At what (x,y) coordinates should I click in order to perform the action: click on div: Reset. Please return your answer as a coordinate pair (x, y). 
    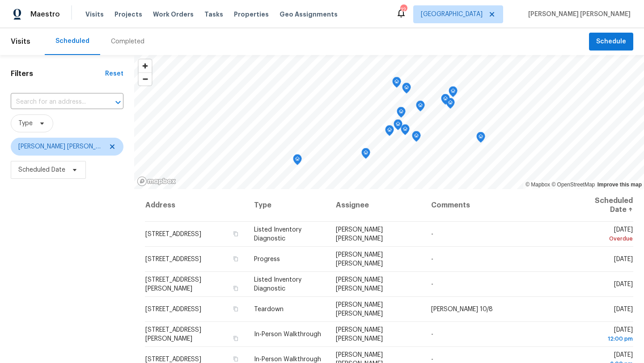
    Looking at the image, I should click on (114, 74).